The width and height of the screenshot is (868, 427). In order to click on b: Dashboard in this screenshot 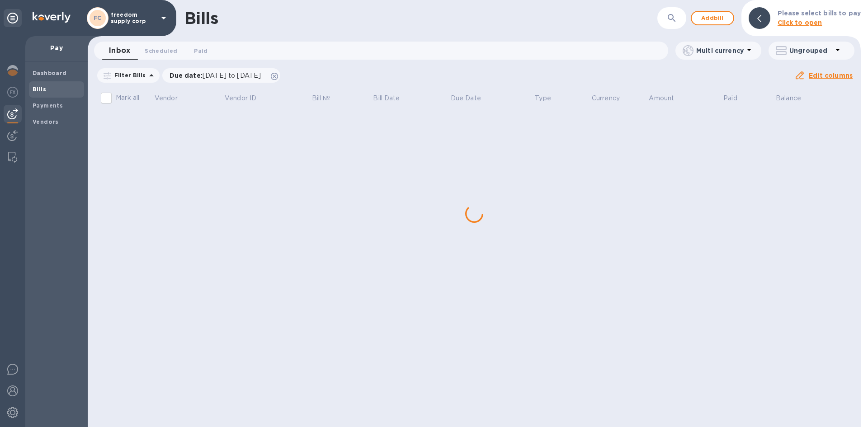, I will do `click(50, 73)`.